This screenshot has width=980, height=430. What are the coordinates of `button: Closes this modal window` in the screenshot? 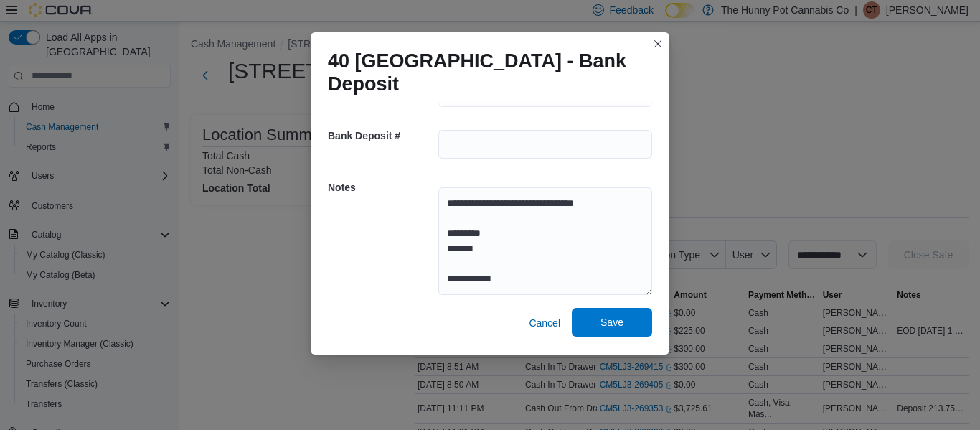 It's located at (658, 44).